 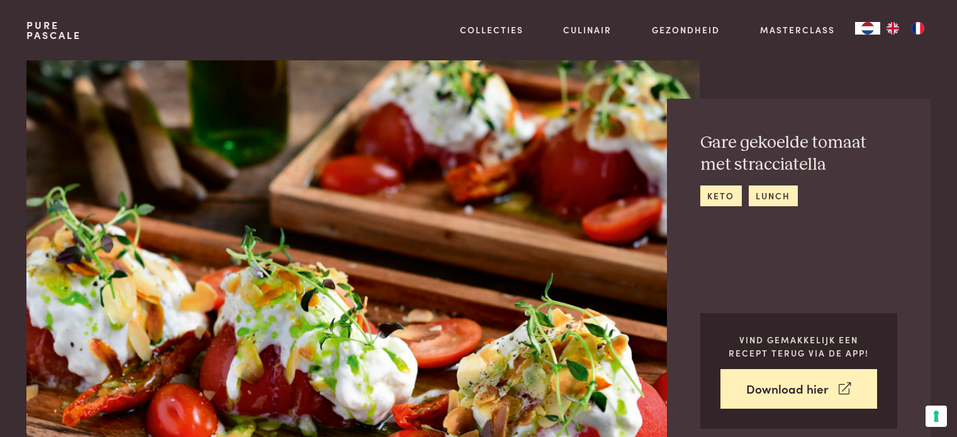 I want to click on a: EN, so click(x=893, y=28).